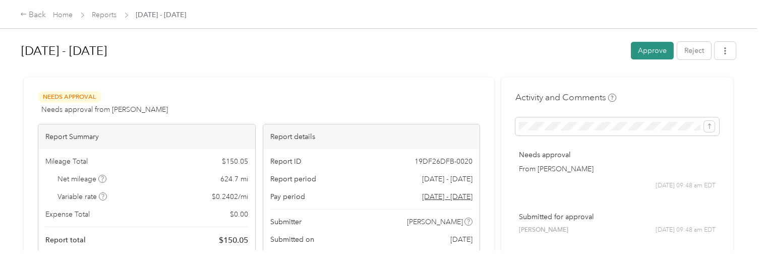 The image size is (762, 268). What do you see at coordinates (66, 240) in the screenshot?
I see `span: Report total` at bounding box center [66, 240].